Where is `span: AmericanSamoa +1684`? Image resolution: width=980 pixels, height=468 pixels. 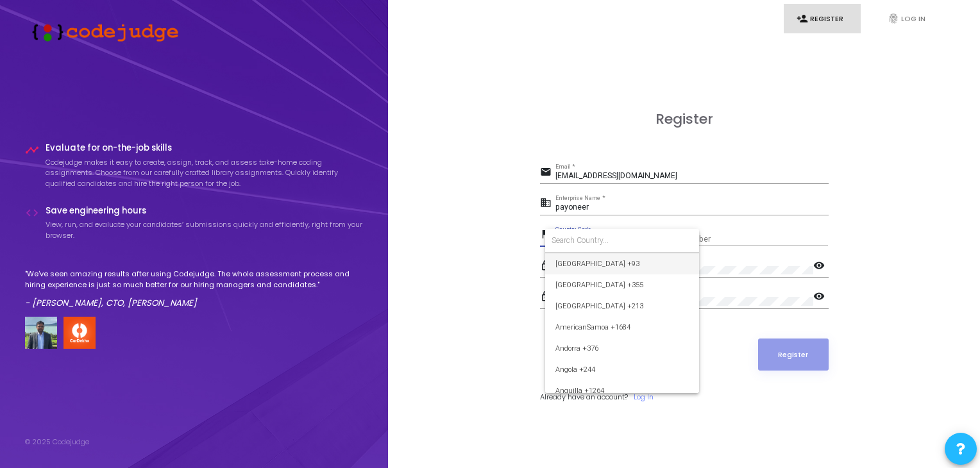 span: AmericanSamoa +1684 is located at coordinates (622, 327).